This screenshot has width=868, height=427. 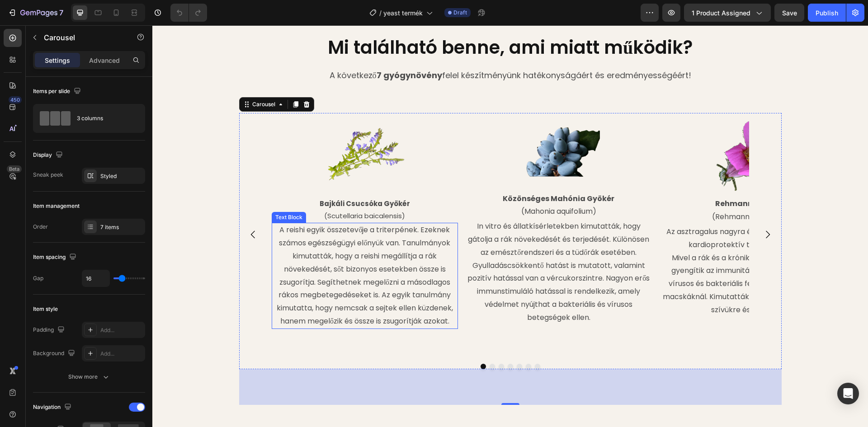 I want to click on p: 7, so click(x=61, y=13).